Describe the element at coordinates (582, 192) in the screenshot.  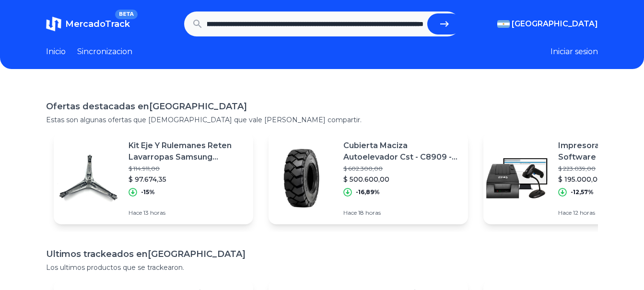
I see `p: -12,57%` at that location.